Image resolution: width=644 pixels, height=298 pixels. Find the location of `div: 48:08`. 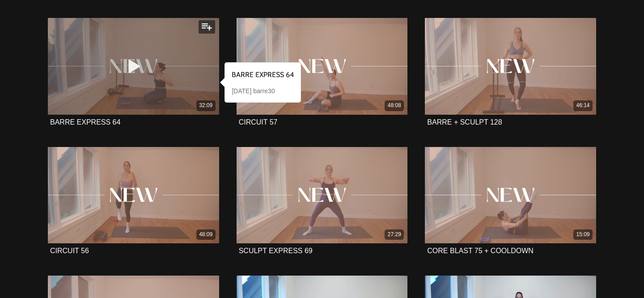

div: 48:08 is located at coordinates (394, 105).